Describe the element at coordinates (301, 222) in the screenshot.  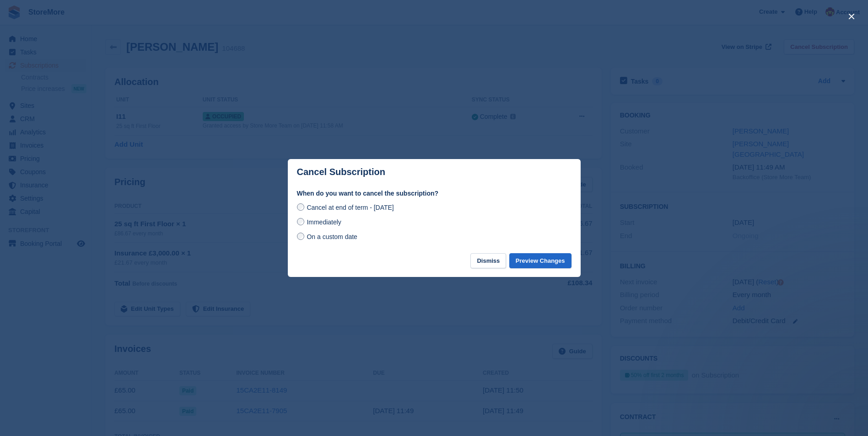
I see `input: Immediately` at that location.